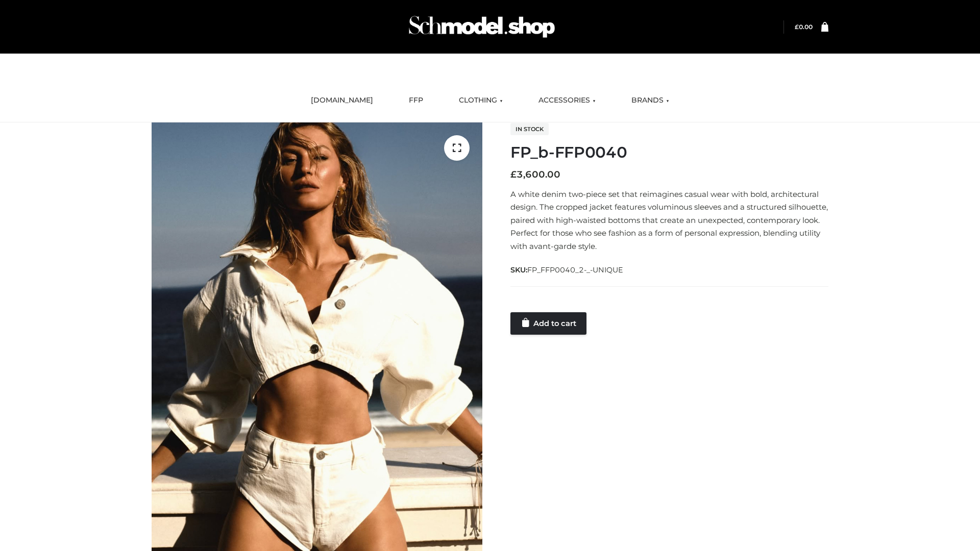 The width and height of the screenshot is (980, 551). What do you see at coordinates (529, 129) in the screenshot?
I see `span: In stock` at bounding box center [529, 129].